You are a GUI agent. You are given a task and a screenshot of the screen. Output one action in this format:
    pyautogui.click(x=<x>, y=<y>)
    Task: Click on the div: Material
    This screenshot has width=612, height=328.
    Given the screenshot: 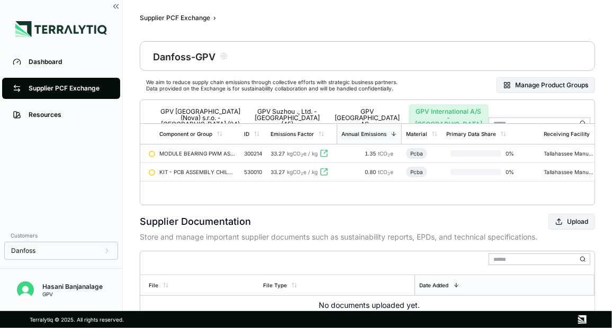 What is the action you would take?
    pyautogui.click(x=417, y=134)
    